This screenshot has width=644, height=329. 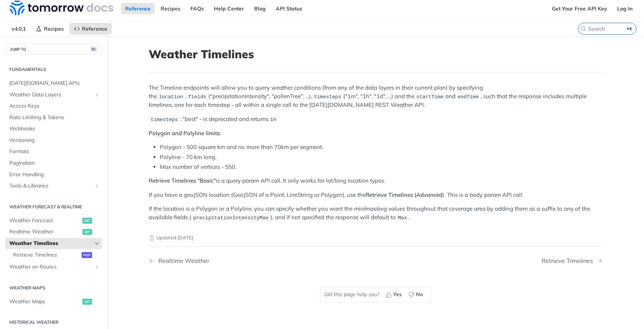 I want to click on button: Hide subpages for Weather Timelines, so click(x=97, y=243).